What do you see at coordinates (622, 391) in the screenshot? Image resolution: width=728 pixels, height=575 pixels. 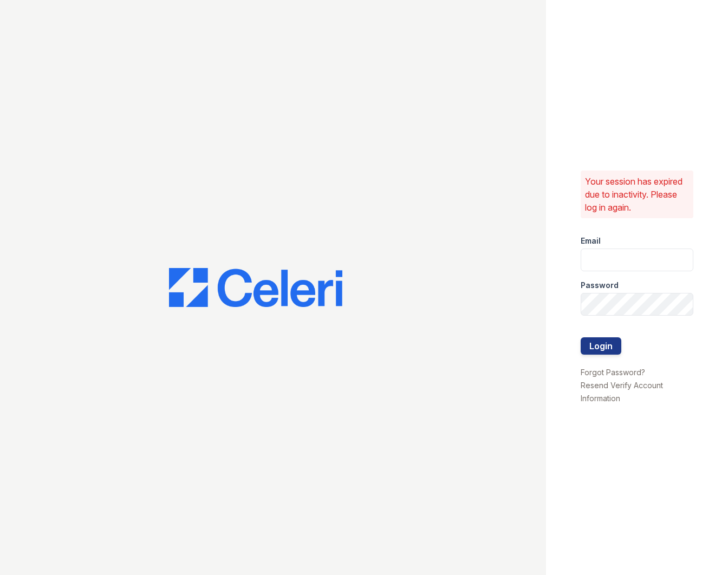 I see `a: Resend Verify Account Information` at bounding box center [622, 391].